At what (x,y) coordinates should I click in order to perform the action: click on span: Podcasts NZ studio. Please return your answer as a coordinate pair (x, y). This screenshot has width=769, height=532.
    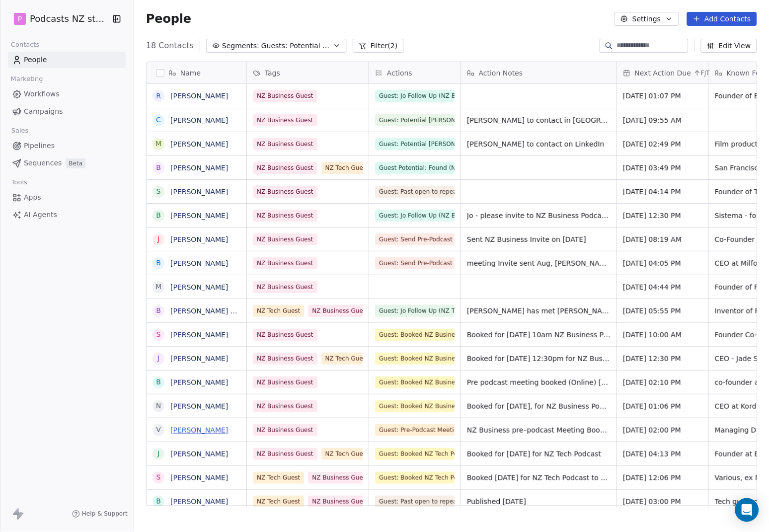
    Looking at the image, I should click on (69, 19).